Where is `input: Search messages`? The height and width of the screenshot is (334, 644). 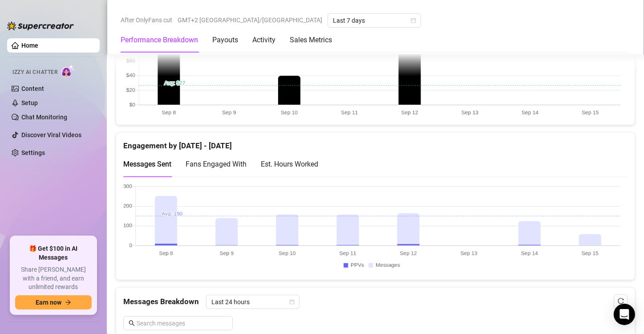
input: Search messages is located at coordinates (182, 323).